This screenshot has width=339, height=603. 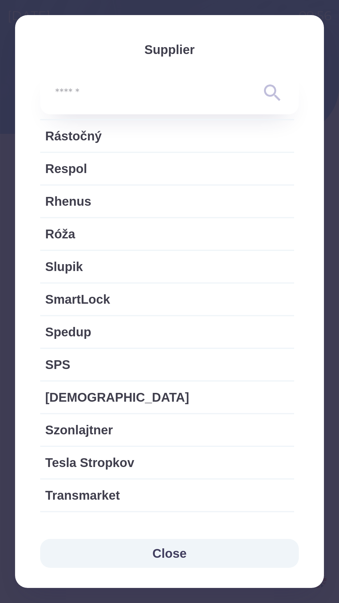 What do you see at coordinates (167, 136) in the screenshot?
I see `span: Rástočný` at bounding box center [167, 136].